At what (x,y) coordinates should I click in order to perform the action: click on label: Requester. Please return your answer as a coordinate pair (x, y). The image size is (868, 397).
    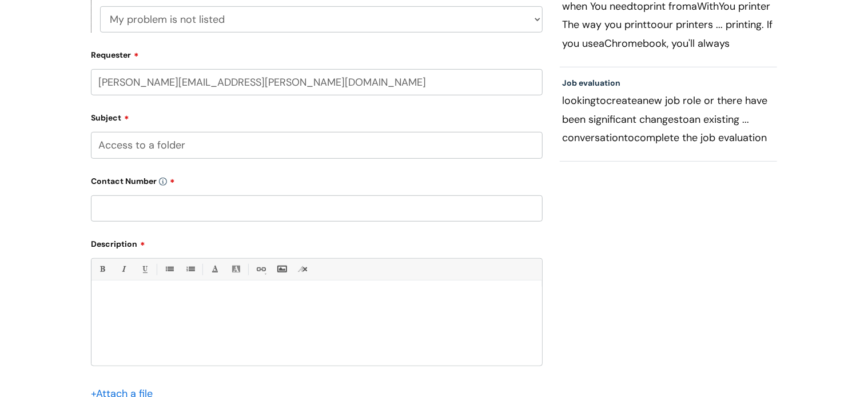
    Looking at the image, I should click on (317, 53).